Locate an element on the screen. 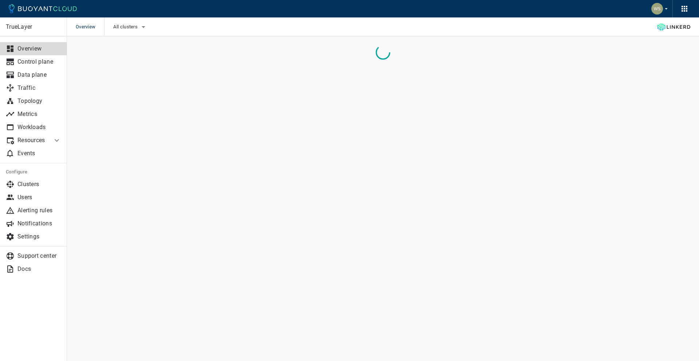 This screenshot has width=699, height=361. img: Weichung Shaw is located at coordinates (657, 9).